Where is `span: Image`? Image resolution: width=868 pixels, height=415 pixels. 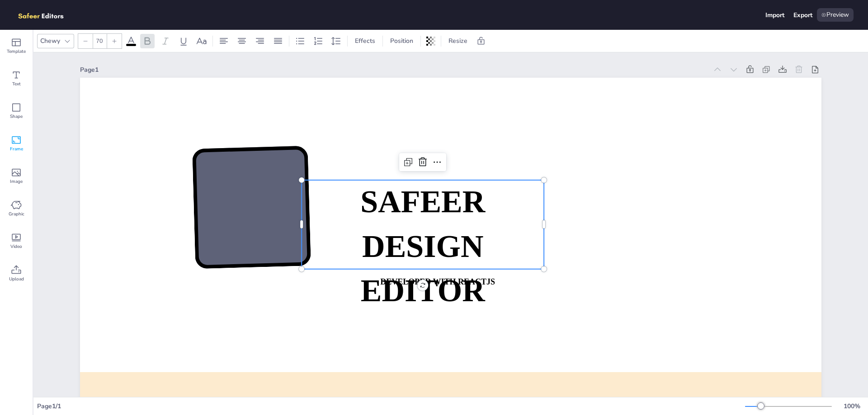 span: Image is located at coordinates (16, 181).